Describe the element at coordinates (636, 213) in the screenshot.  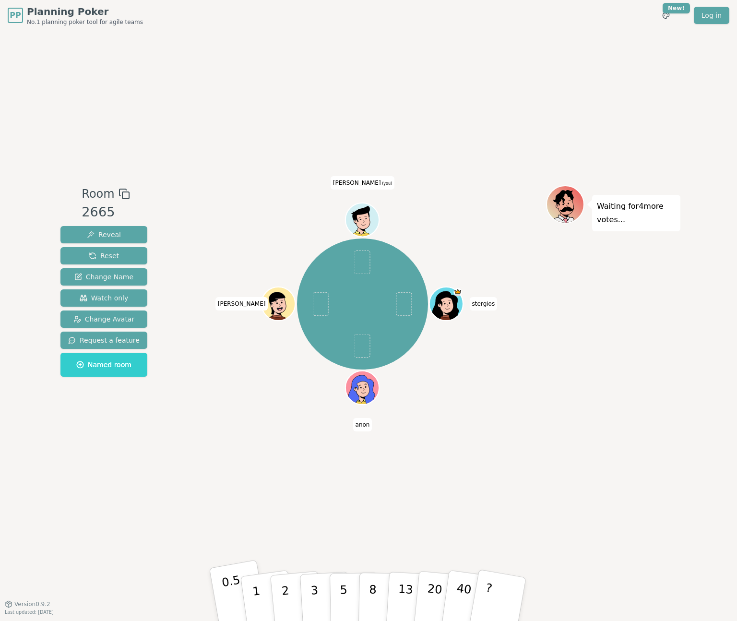
I see `p: Waiting for 4 more votes...` at that location.